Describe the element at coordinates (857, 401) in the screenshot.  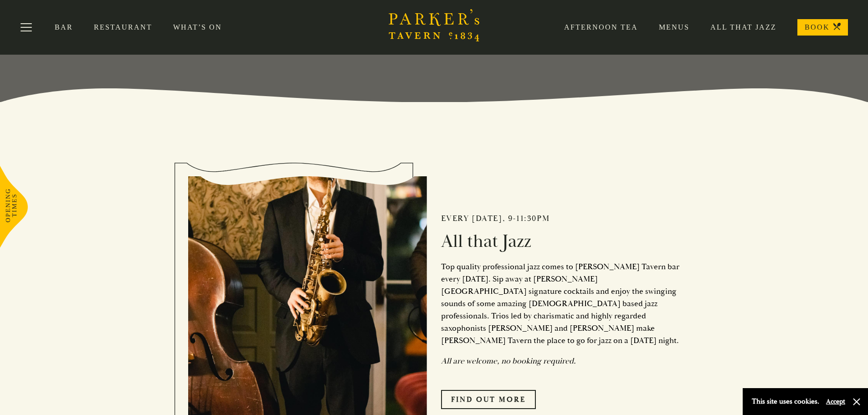
I see `button: Close and accept` at that location.